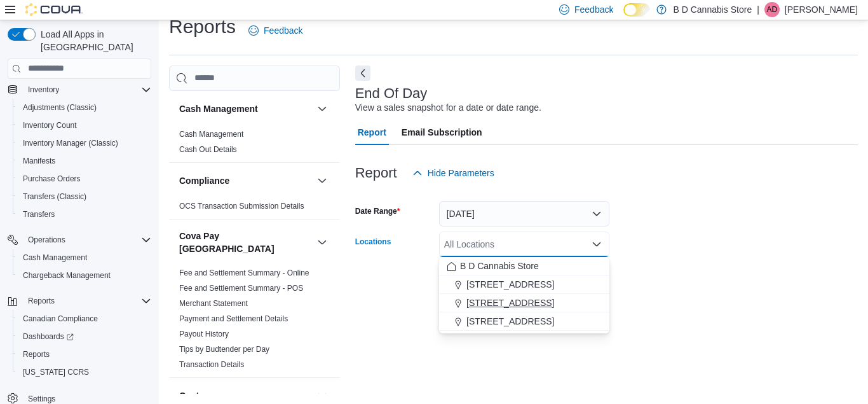 Image resolution: width=868 pixels, height=404 pixels. What do you see at coordinates (204, 334) in the screenshot?
I see `a: Payout History` at bounding box center [204, 334].